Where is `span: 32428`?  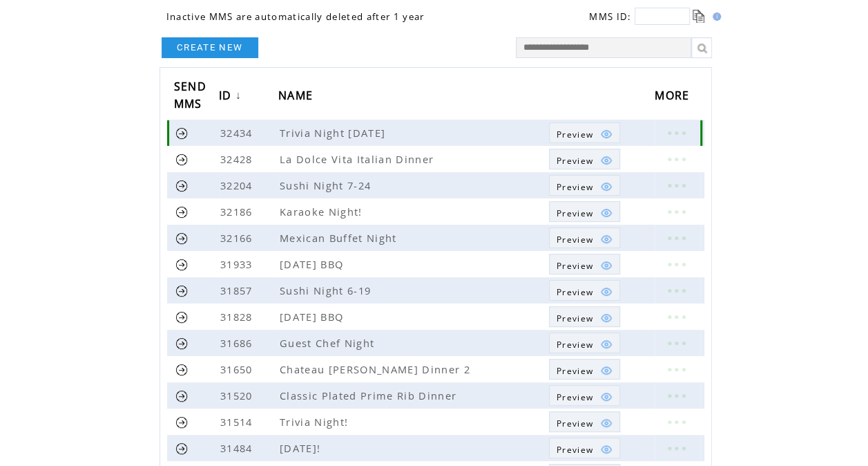
span: 32428 is located at coordinates (238, 159).